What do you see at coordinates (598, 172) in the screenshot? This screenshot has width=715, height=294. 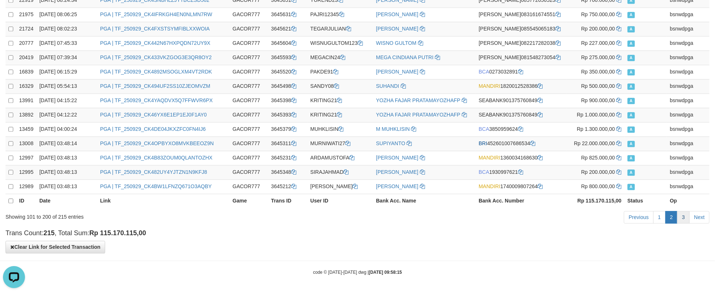 I see `span: Rp 200.000,00` at bounding box center [598, 172].